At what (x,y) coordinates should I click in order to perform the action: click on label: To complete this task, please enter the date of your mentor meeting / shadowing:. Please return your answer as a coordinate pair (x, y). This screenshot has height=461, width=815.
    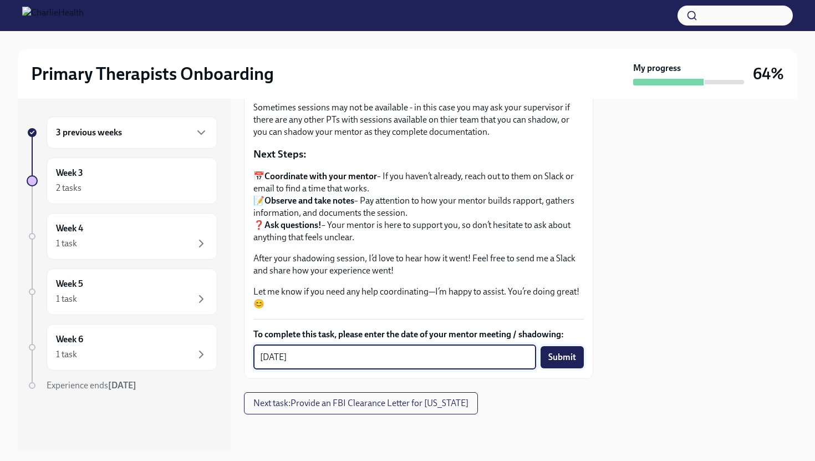
    Looking at the image, I should click on (419, 334).